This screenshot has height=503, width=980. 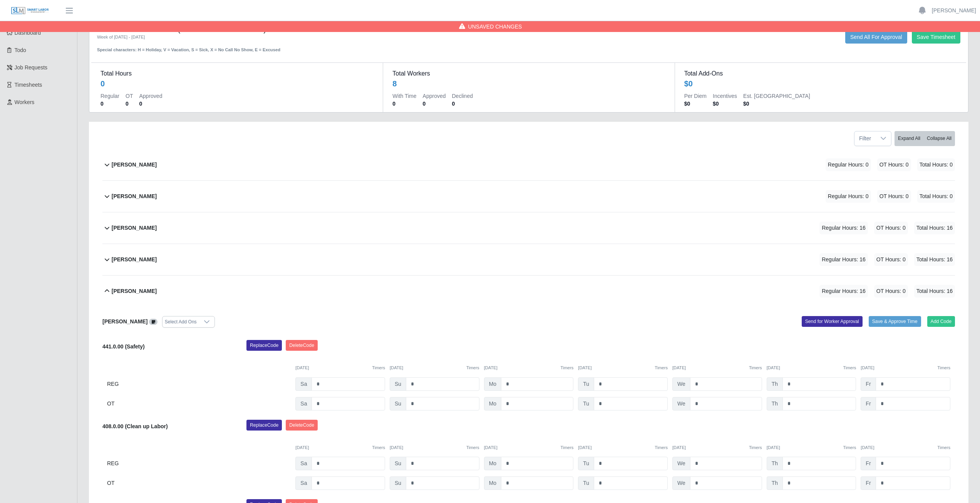 I want to click on div: 0, so click(x=103, y=83).